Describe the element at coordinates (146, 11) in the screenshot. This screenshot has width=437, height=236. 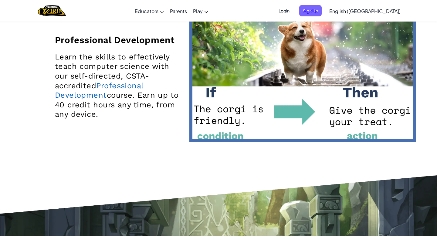
I see `span: Educators` at that location.